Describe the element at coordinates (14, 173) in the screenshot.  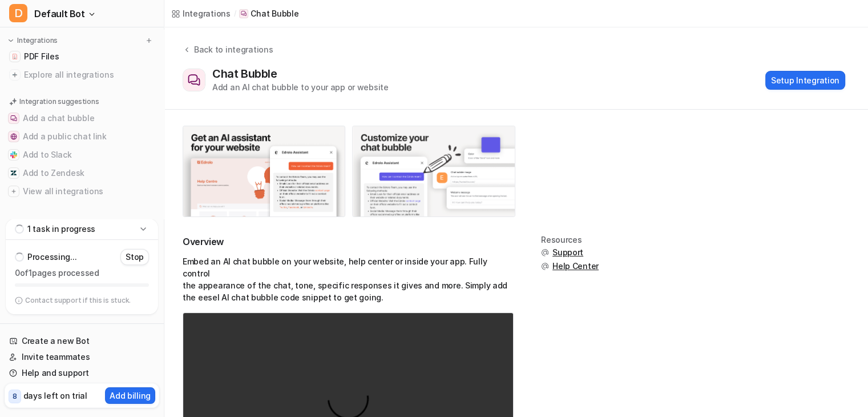
I see `img: Add to Zendesk` at that location.